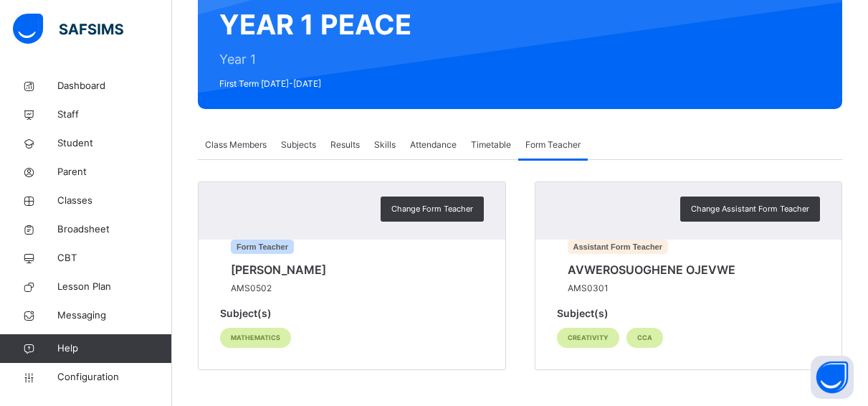 This screenshot has height=406, width=868. What do you see at coordinates (618, 247) in the screenshot?
I see `span: Assistant Form Teacher` at bounding box center [618, 247].